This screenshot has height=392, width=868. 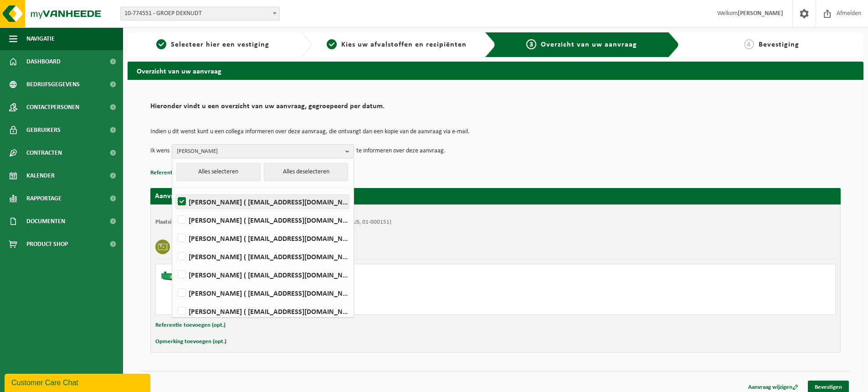 What do you see at coordinates (401, 151) in the screenshot?
I see `p: te informeren over deze aanvraag.` at bounding box center [401, 151].